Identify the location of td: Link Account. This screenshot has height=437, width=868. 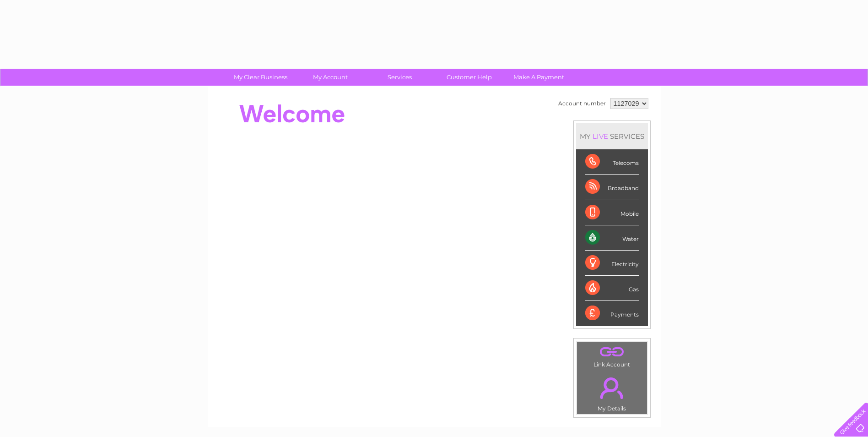
(612, 356).